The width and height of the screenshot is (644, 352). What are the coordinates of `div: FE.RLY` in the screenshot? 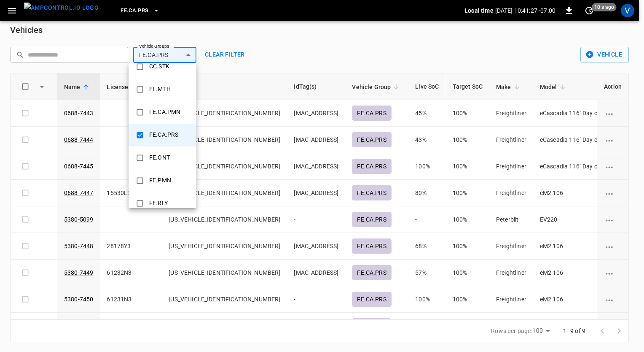 It's located at (159, 203).